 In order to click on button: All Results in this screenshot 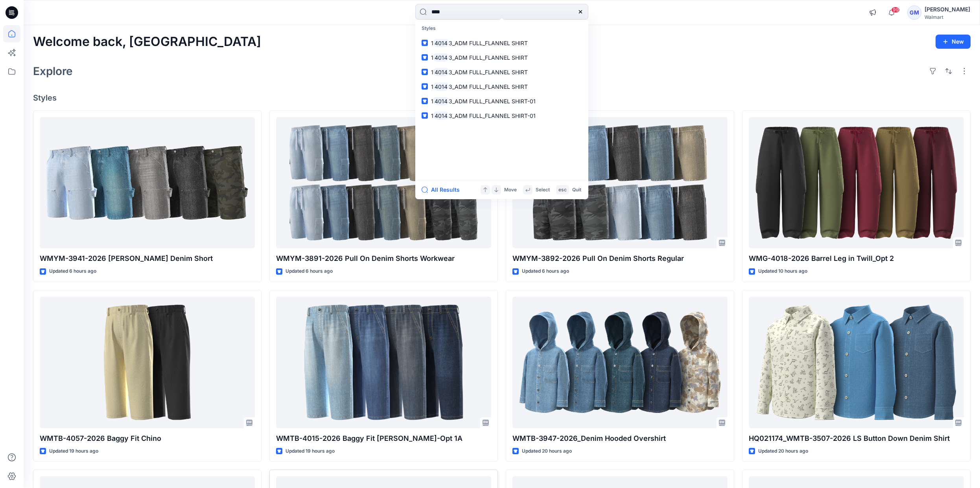, I will do `click(443, 189)`.